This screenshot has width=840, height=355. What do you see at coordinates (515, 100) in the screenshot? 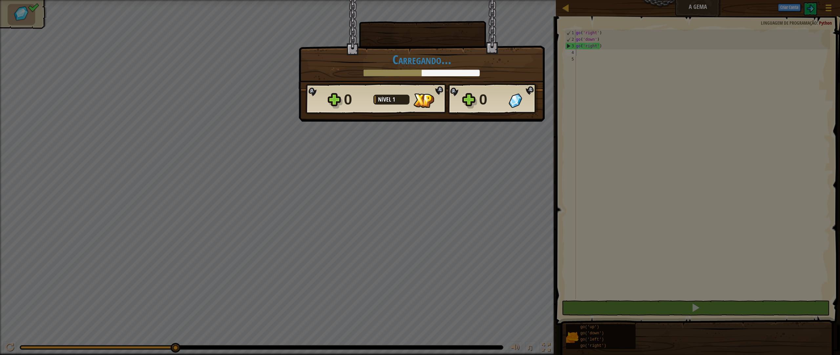
I see `img: Gemas Ganhas` at bounding box center [515, 100].